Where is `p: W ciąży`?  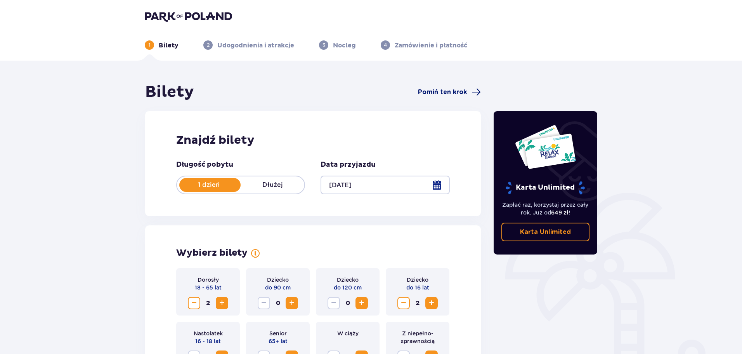
p: W ciąży is located at coordinates (348, 333).